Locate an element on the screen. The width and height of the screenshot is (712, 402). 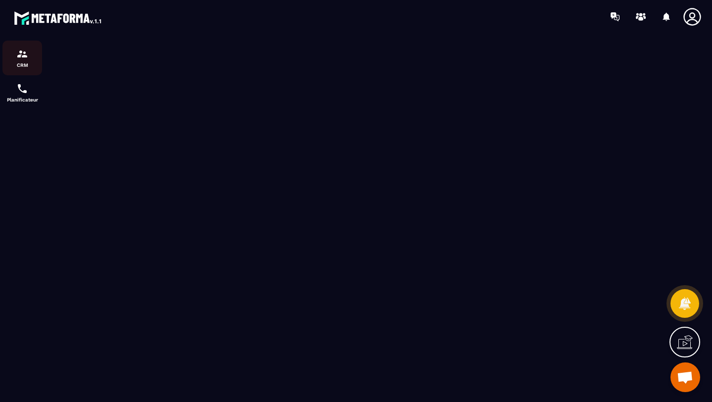
img: formation is located at coordinates (22, 54).